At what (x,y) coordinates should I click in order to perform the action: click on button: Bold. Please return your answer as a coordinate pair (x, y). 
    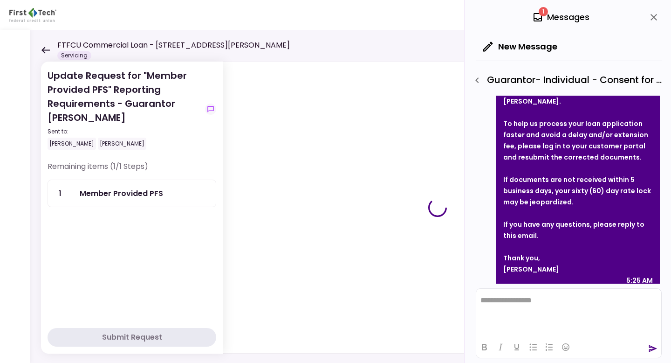
    Looking at the image, I should click on (484, 347).